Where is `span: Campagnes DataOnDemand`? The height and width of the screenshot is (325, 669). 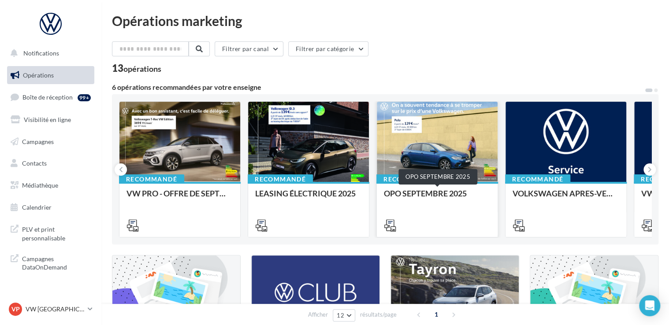
span: Campagnes DataOnDemand is located at coordinates (56, 262).